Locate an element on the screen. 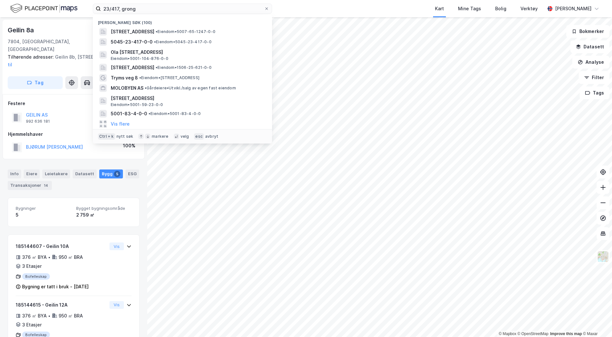 The width and height of the screenshot is (612, 337). input: Søk på adresse, matrikkel, gårdeiere, leietakere eller personer is located at coordinates (182, 9).